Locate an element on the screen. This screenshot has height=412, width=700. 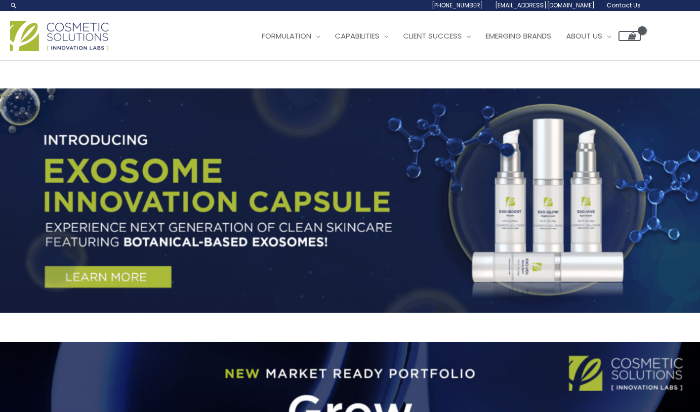
span: About Us is located at coordinates (584, 36).